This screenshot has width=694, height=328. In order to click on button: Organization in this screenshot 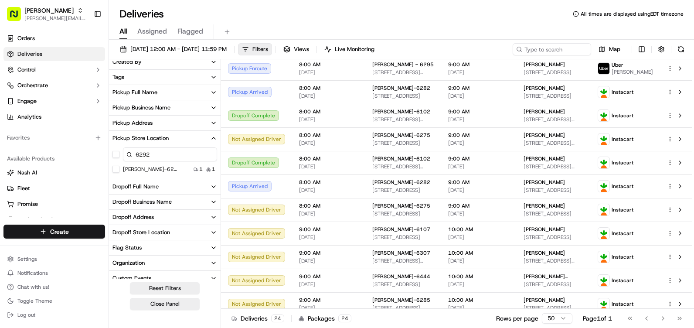, I will do `click(165, 263)`.